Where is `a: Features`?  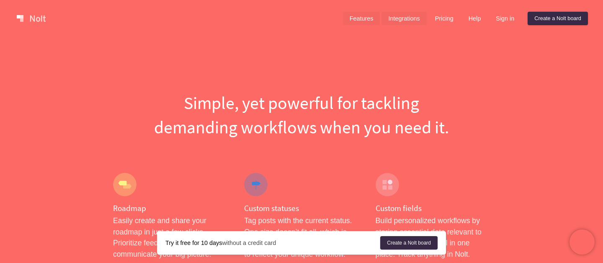 a: Features is located at coordinates (362, 18).